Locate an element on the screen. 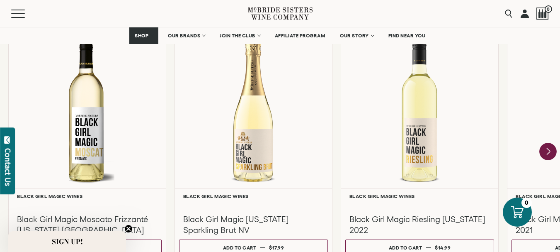  span: 0 is located at coordinates (549, 9).